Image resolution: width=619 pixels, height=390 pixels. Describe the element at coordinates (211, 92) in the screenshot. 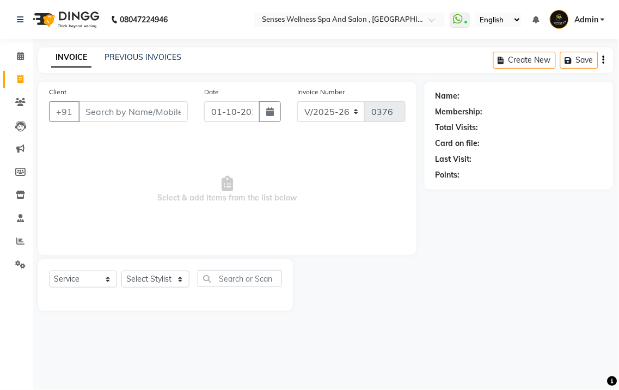

I see `label: Date` at that location.